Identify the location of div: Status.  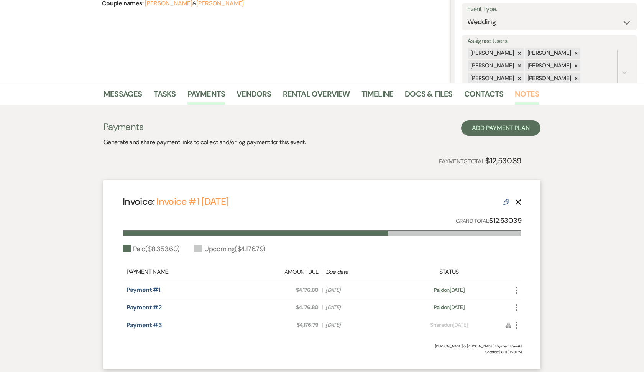
(449, 272).